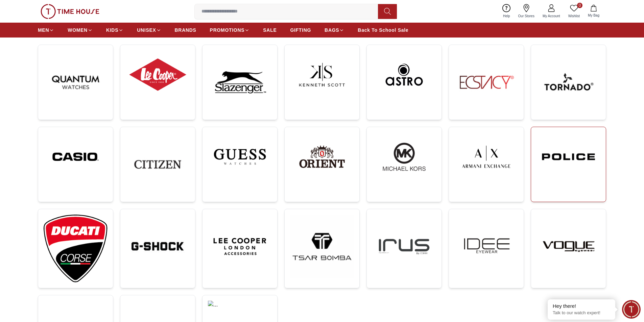 The height and width of the screenshot is (322, 644). What do you see at coordinates (186, 30) in the screenshot?
I see `span: BRANDS` at bounding box center [186, 30].